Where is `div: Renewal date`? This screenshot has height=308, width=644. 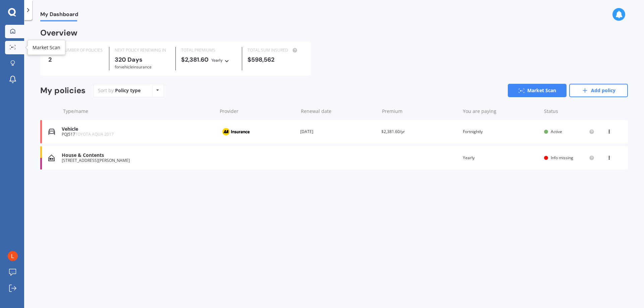
div: Renewal date is located at coordinates (339, 111).